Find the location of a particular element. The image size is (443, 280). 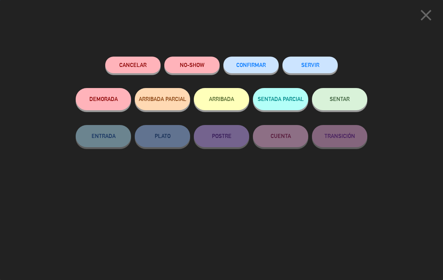

button: PLATO is located at coordinates (163, 136).